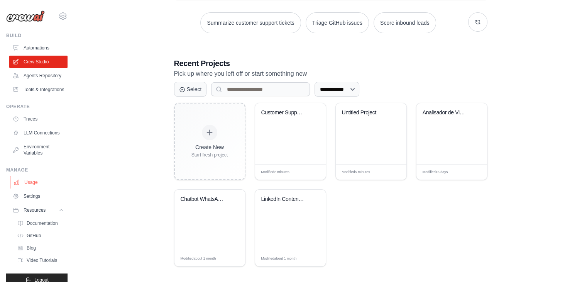 This screenshot has width=587, height=282. I want to click on a: Crew Studio, so click(38, 62).